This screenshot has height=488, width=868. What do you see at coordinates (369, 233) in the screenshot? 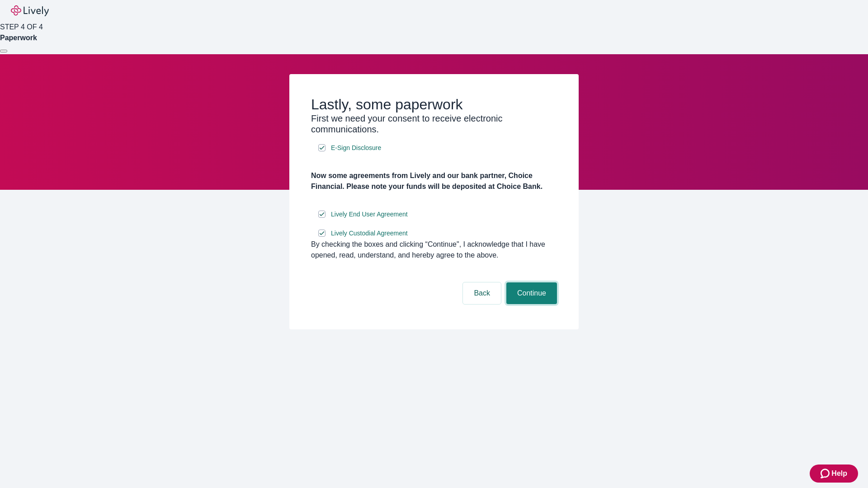
I see `span: Lively Custodial Agreement` at bounding box center [369, 233].